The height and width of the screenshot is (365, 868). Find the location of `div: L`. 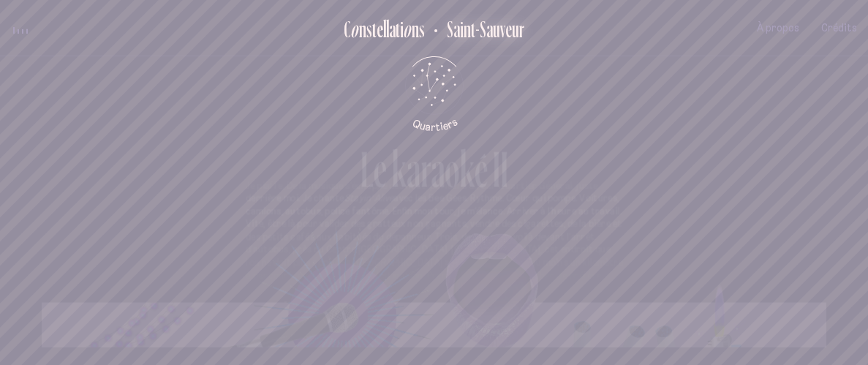

div: L is located at coordinates (366, 169).